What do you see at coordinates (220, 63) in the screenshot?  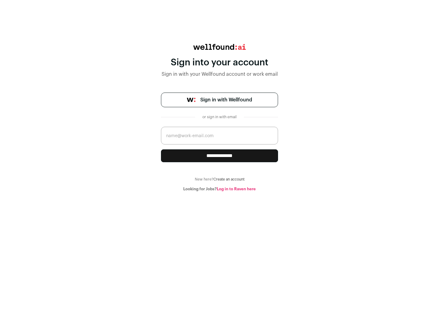 I see `div: Sign into your account` at bounding box center [220, 63].